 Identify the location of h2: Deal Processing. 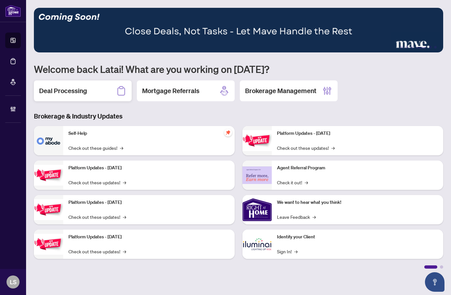
(63, 91).